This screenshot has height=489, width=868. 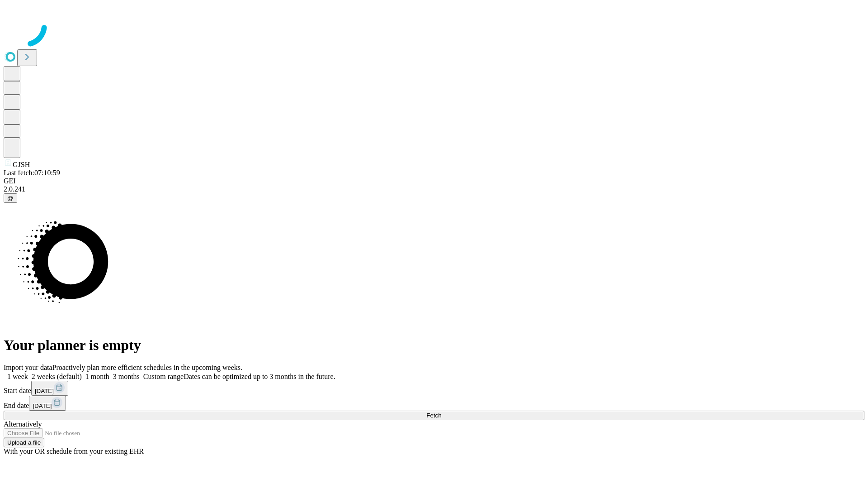 What do you see at coordinates (57, 376) in the screenshot?
I see `span: 2 weeks (default)` at bounding box center [57, 376].